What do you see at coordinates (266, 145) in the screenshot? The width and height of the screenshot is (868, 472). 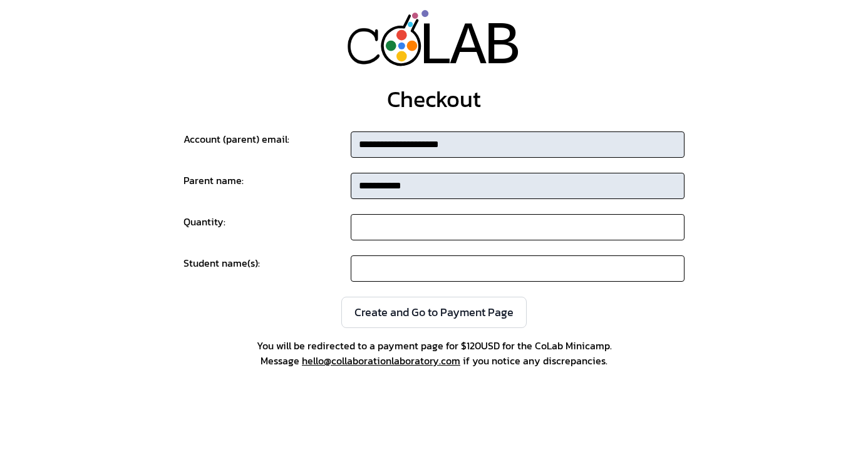 I see `div: Account (parent) email:` at bounding box center [266, 145].